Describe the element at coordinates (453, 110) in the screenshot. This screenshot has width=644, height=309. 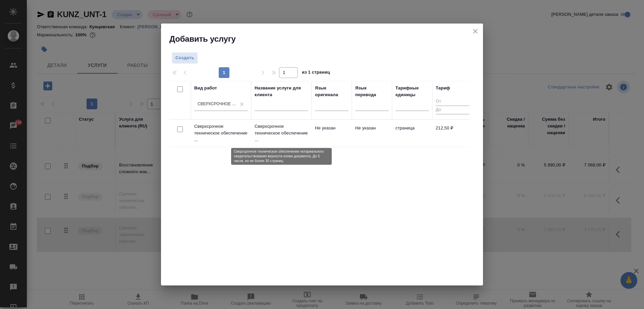
I see `input: До` at that location.